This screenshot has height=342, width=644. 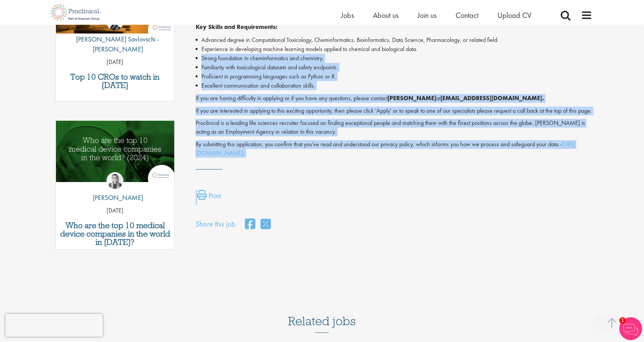 I want to click on a: Print, so click(x=209, y=197).